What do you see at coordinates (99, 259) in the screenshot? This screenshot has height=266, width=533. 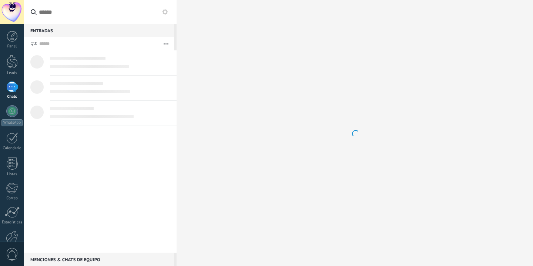 I see `div: Menciones & Chats de equipo` at bounding box center [99, 259].